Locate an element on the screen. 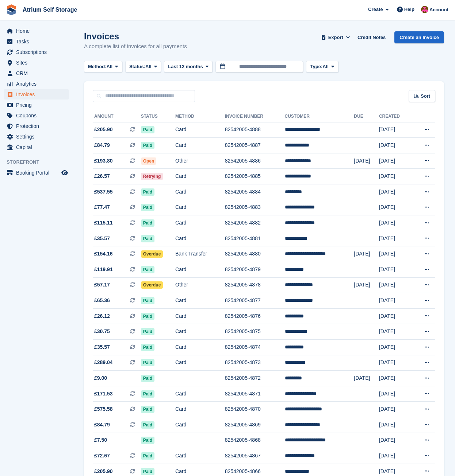 The width and height of the screenshot is (455, 476). button: Type: All is located at coordinates (322, 67).